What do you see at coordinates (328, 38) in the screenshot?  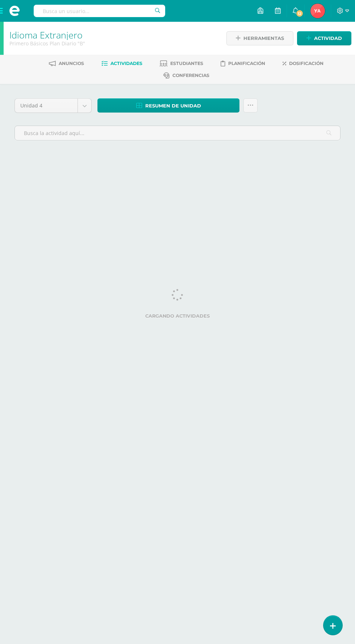 I see `span: Actividad` at bounding box center [328, 38].